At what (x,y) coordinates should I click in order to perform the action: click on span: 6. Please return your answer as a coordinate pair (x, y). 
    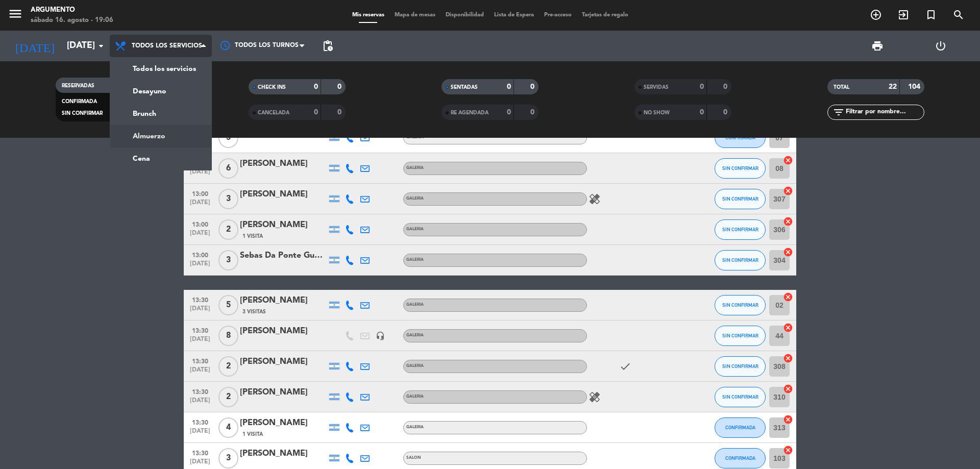
    Looking at the image, I should click on (228, 168).